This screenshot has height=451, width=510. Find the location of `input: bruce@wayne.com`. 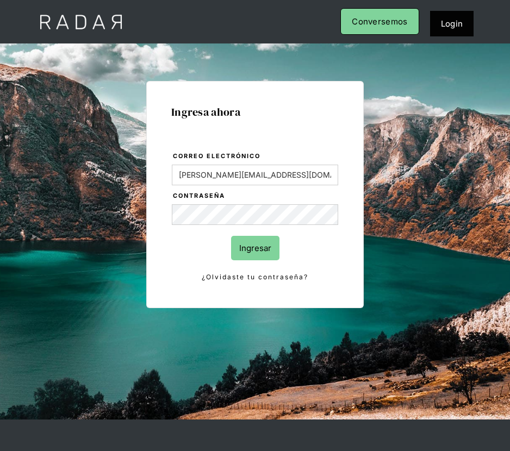

input: bruce@wayne.com is located at coordinates (255, 175).